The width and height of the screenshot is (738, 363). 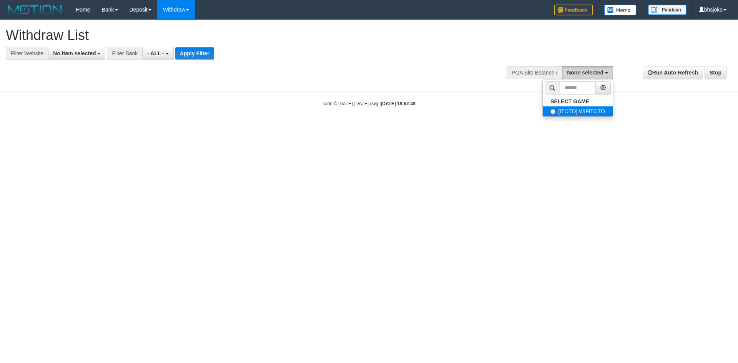 What do you see at coordinates (715, 73) in the screenshot?
I see `a: Stop` at bounding box center [715, 73].